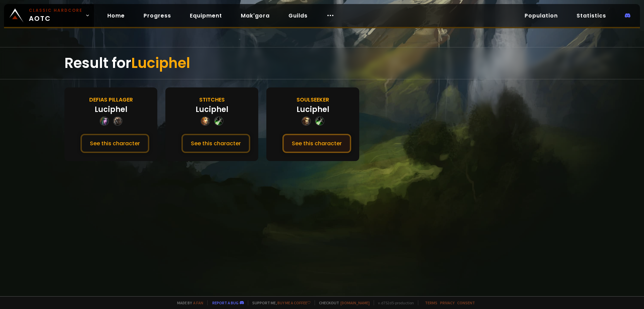  What do you see at coordinates (294, 303) in the screenshot?
I see `a: Buy me a coffee` at bounding box center [294, 303].